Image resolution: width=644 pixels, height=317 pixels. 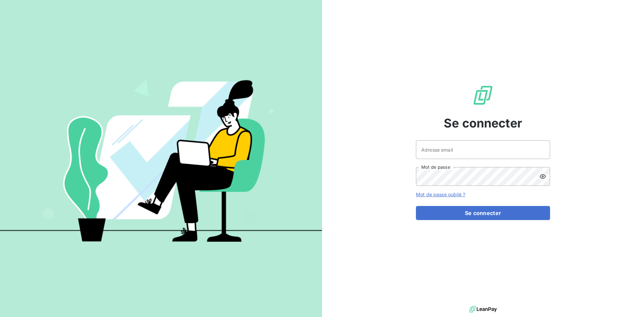 I want to click on img: Logo LeanPay, so click(x=483, y=96).